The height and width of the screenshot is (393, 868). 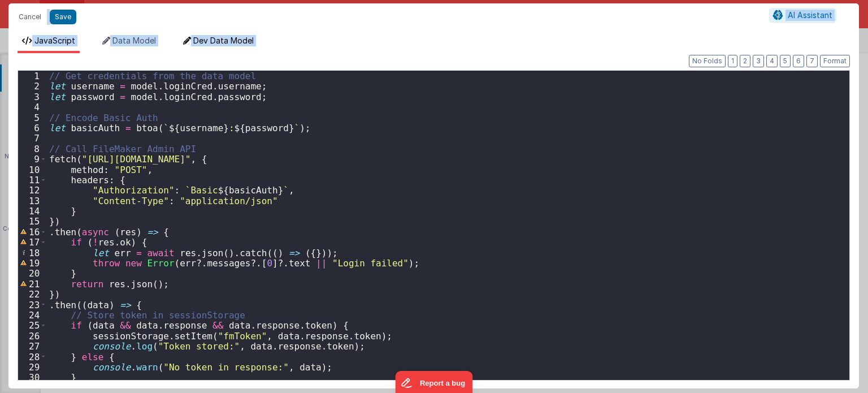 What do you see at coordinates (32, 336) in the screenshot?
I see `div: 26` at bounding box center [32, 336].